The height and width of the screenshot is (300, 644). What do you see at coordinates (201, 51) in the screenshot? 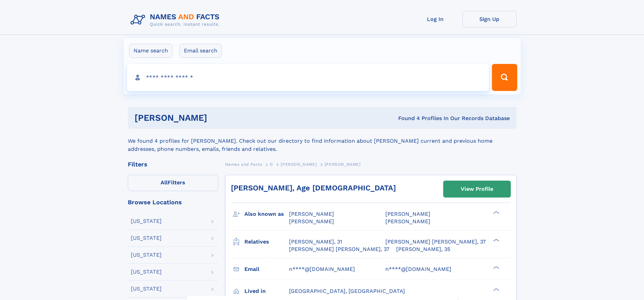
I see `label: Email search` at bounding box center [201, 51].